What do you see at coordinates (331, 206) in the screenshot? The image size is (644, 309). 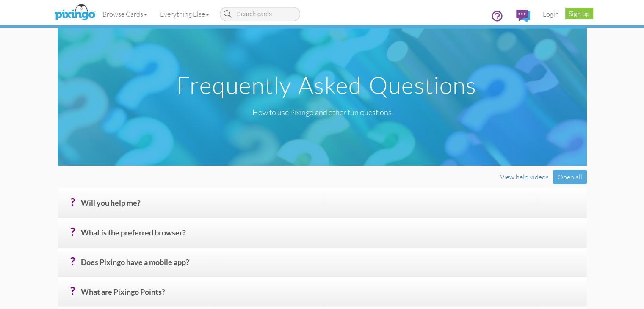 I see `h4: Will you help me?` at bounding box center [331, 206].